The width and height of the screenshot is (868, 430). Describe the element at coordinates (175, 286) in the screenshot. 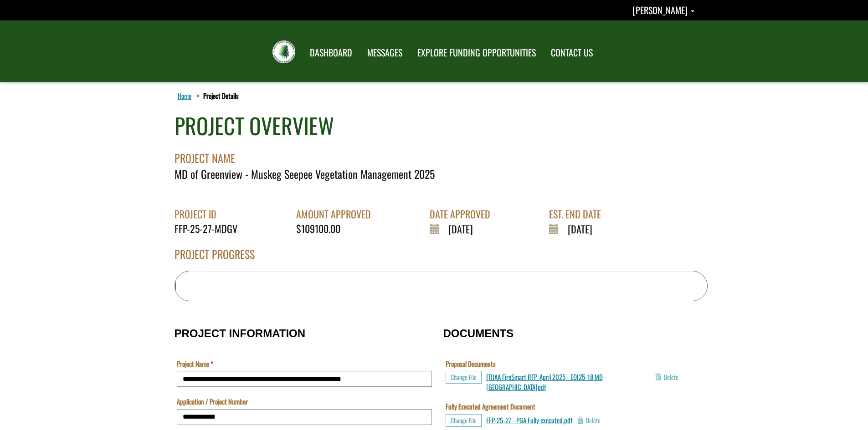

I see `div: 0% Completed - 0 of 3 Milestones Complete` at that location.